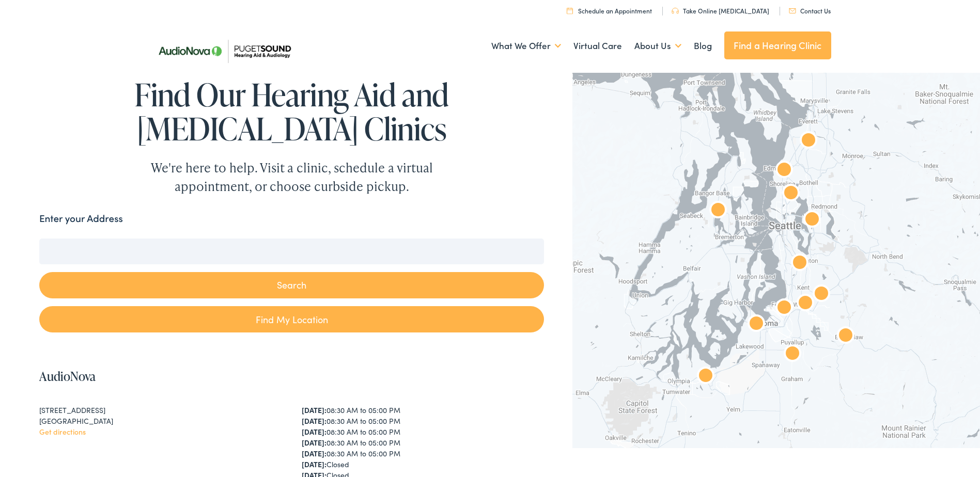 The width and height of the screenshot is (980, 477). What do you see at coordinates (810, 10) in the screenshot?
I see `a: Contact Us` at bounding box center [810, 10].